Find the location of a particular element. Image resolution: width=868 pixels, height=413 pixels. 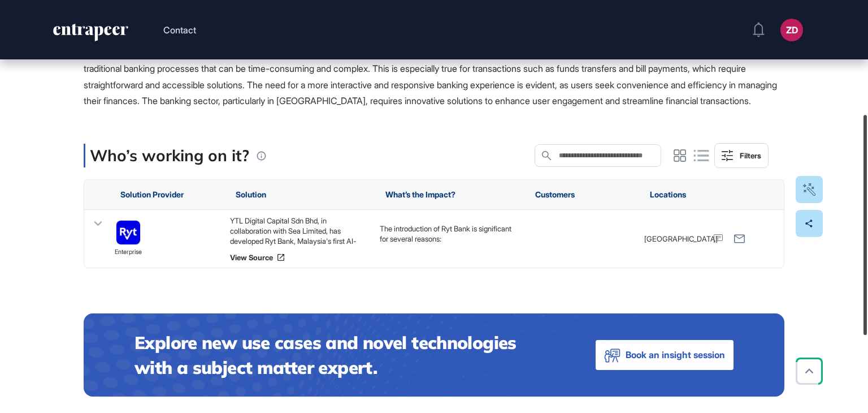

span: Locations is located at coordinates (668, 194).